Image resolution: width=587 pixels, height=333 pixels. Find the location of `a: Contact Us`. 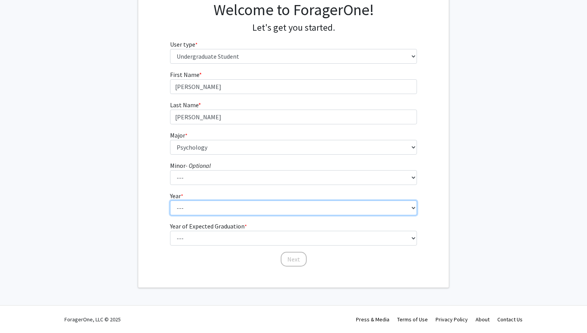

a: Contact Us is located at coordinates (510, 319).